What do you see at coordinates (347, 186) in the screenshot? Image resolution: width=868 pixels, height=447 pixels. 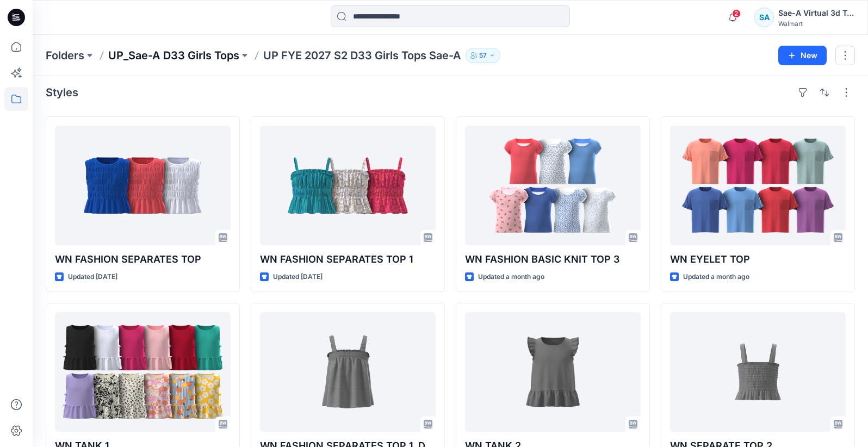 I see `a: WN FASHION SEPARATES TOP 1` at bounding box center [347, 186].